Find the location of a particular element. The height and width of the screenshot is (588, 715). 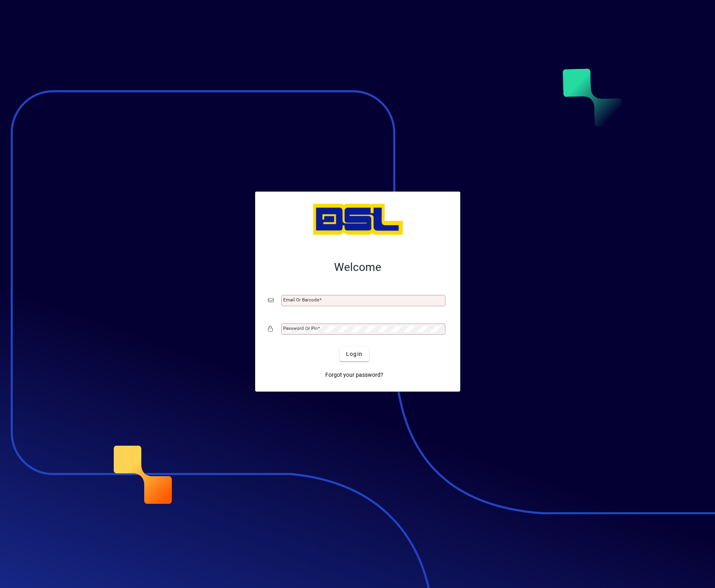

h2: Welcome is located at coordinates (358, 267).